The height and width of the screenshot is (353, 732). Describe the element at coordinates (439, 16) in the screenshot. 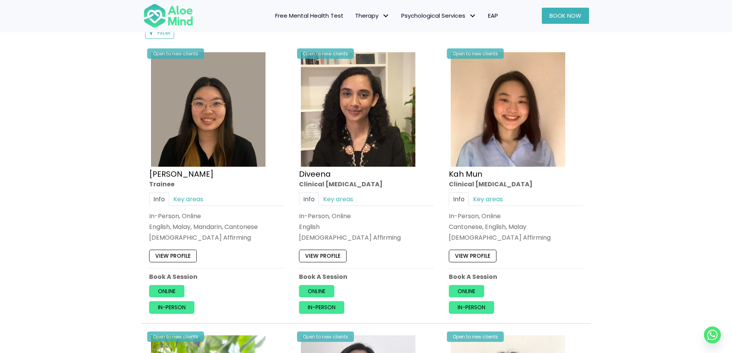

I see `a: Psychological ServicesPsychological Services: submenu` at that location.